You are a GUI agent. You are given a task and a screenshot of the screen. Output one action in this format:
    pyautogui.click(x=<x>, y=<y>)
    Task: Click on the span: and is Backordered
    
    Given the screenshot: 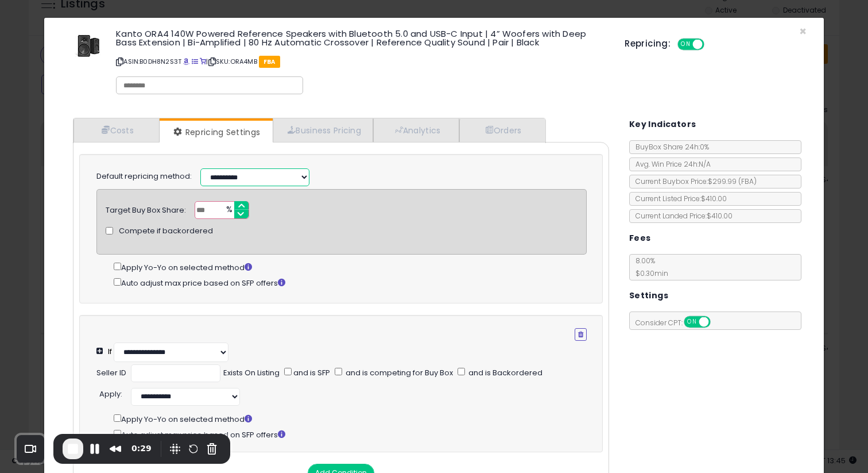 What is the action you would take?
    pyautogui.click(x=504, y=372)
    